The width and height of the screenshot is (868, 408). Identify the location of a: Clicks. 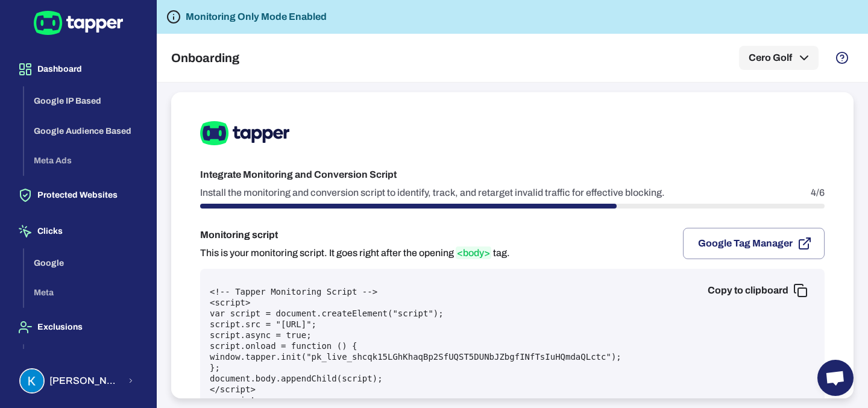
(77, 230).